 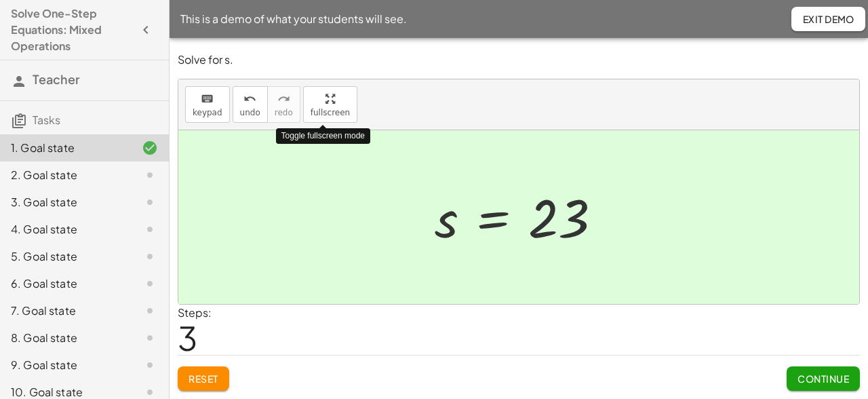 What do you see at coordinates (207, 104) in the screenshot?
I see `button: keyboardkeypad` at bounding box center [207, 104].